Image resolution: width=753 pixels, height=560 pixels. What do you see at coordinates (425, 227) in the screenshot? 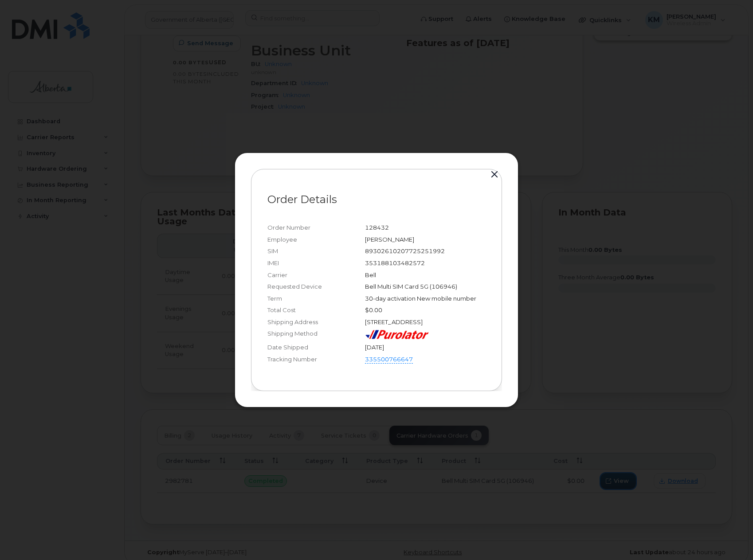
I see `div: 128432` at bounding box center [425, 227].